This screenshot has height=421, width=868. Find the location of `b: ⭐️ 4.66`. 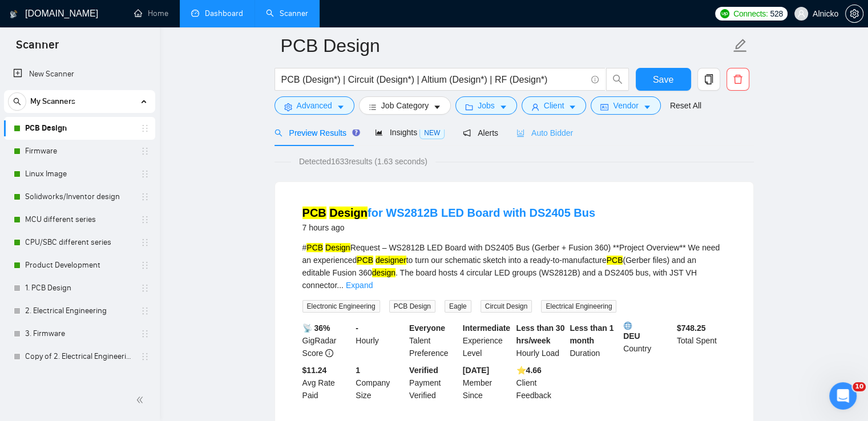

b: ⭐️ 4.66 is located at coordinates (529, 370).